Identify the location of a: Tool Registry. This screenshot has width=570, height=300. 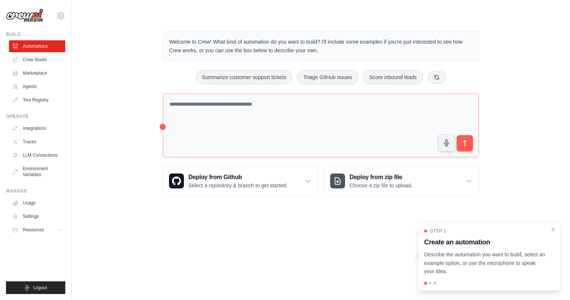
(37, 100).